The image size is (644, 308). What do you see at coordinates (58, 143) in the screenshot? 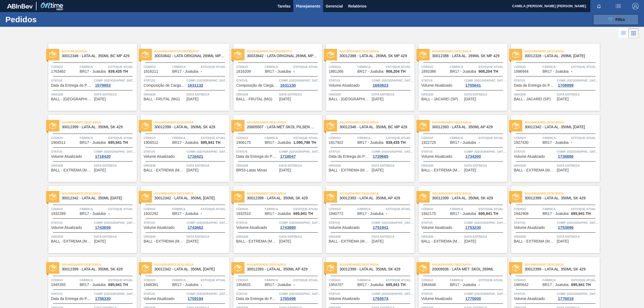
I see `span: 1904511` at bounding box center [58, 143].